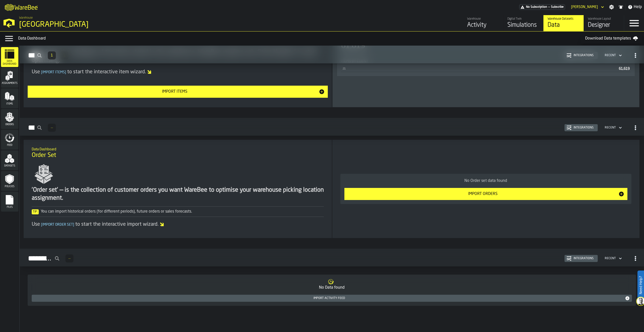 The image size is (644, 332). I want to click on div: No Order set data found, so click(486, 181).